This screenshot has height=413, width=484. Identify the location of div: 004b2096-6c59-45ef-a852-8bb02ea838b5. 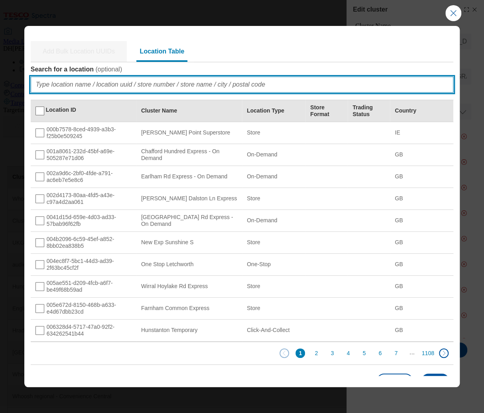
(83, 242).